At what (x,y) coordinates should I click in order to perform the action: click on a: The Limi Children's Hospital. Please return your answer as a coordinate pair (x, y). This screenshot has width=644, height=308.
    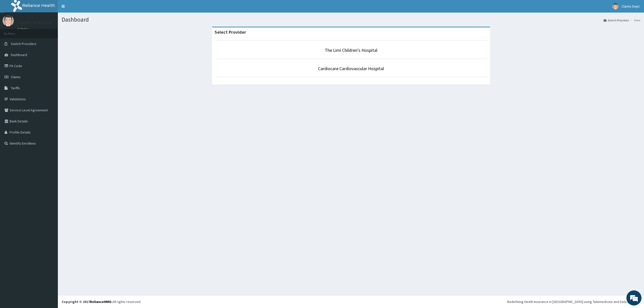
    Looking at the image, I should click on (351, 50).